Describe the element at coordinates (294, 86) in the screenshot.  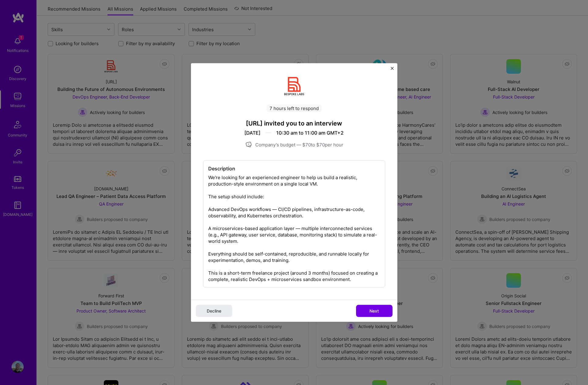
I see `img: Company Logo` at that location.